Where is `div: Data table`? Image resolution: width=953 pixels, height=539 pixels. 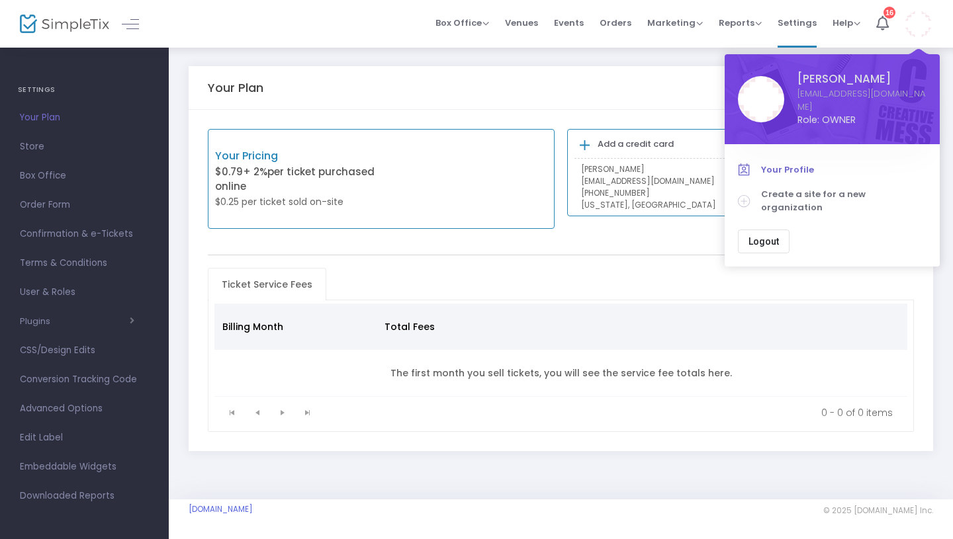 div: Data table is located at coordinates (561, 350).